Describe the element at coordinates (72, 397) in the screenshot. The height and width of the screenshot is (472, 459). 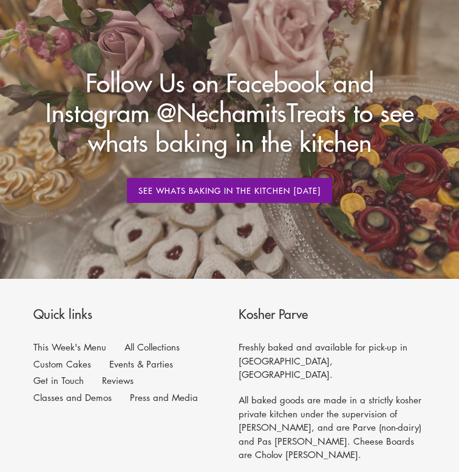
I see `a: Classes and Demos` at that location.